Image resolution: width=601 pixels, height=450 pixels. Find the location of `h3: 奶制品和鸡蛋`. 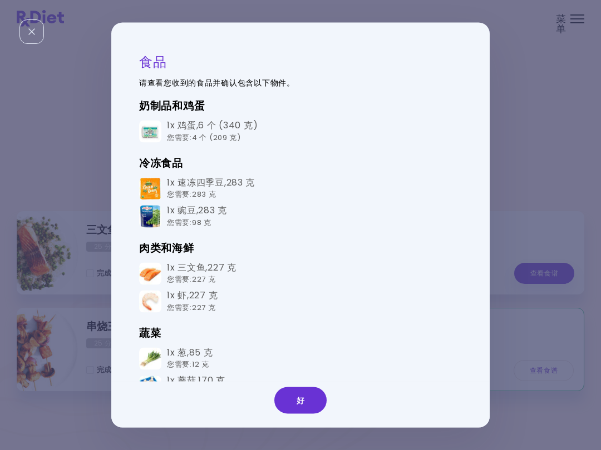

h3: 奶制品和鸡蛋 is located at coordinates (300, 106).